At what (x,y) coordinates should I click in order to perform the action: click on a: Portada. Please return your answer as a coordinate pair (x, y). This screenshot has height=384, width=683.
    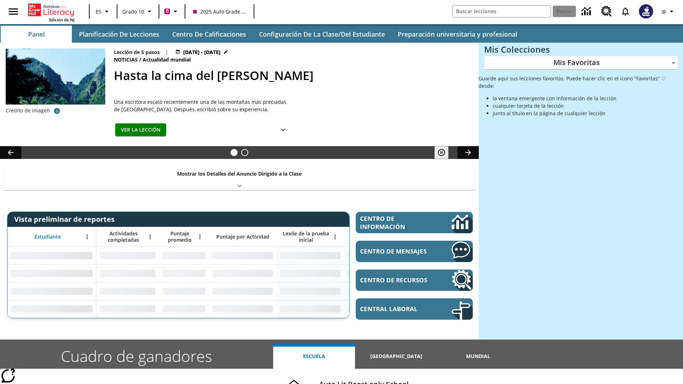
    Looking at the image, I should click on (51, 10).